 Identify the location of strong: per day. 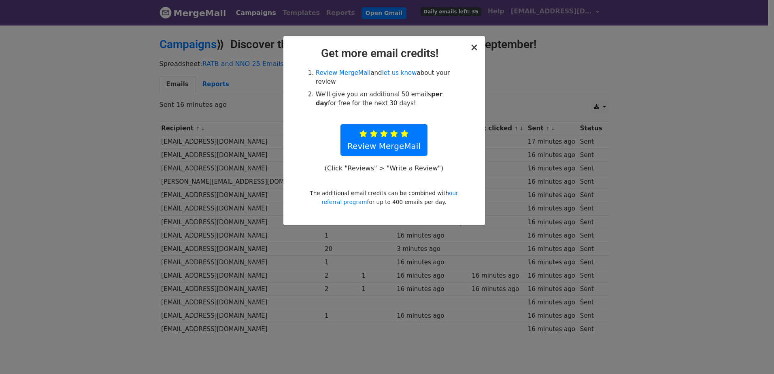
(379, 99).